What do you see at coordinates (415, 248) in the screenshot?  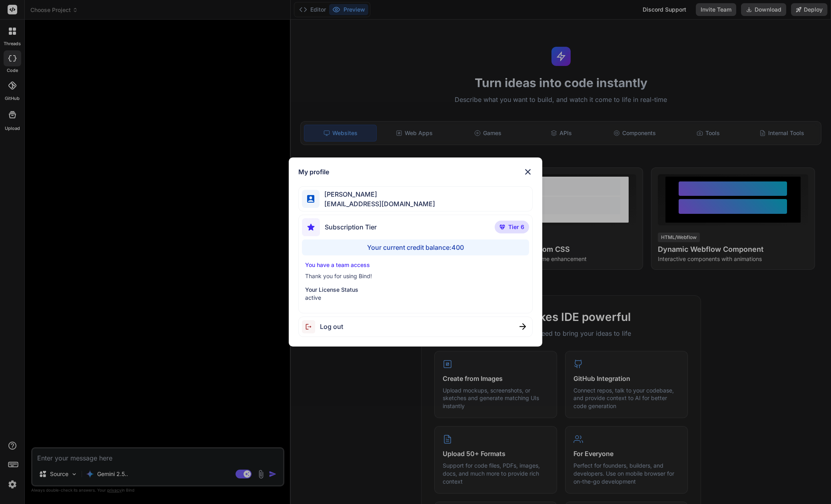 I see `div: Your current credit balance: 400` at bounding box center [415, 248].